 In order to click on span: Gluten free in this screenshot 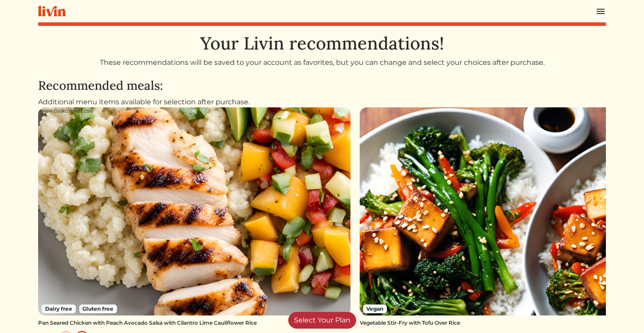, I will do `click(98, 309)`.